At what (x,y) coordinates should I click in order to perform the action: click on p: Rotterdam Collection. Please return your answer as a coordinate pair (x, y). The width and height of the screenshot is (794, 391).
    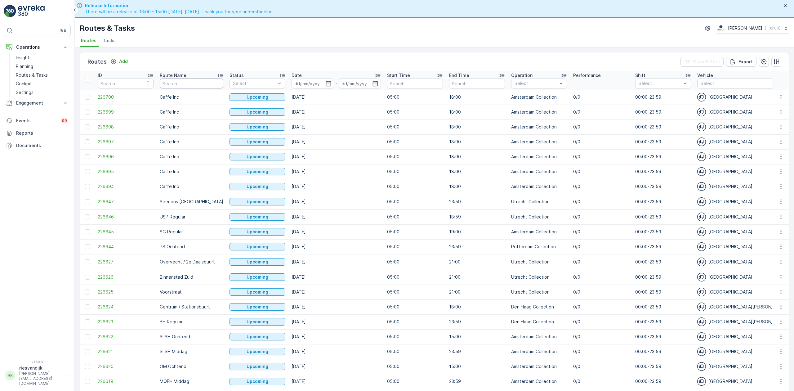
    Looking at the image, I should click on (539, 247).